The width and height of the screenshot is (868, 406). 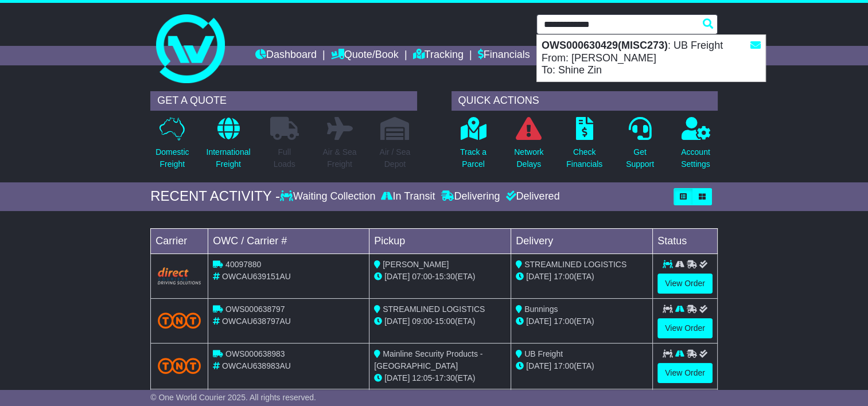 What do you see at coordinates (473, 146) in the screenshot?
I see `a: Track aParcel` at bounding box center [473, 146].